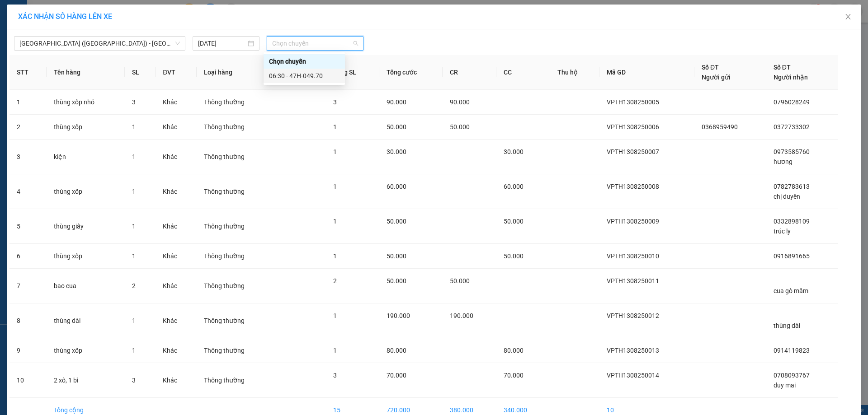 The height and width of the screenshot is (415, 868). What do you see at coordinates (176, 72) in the screenshot?
I see `th: ĐVT` at bounding box center [176, 72].